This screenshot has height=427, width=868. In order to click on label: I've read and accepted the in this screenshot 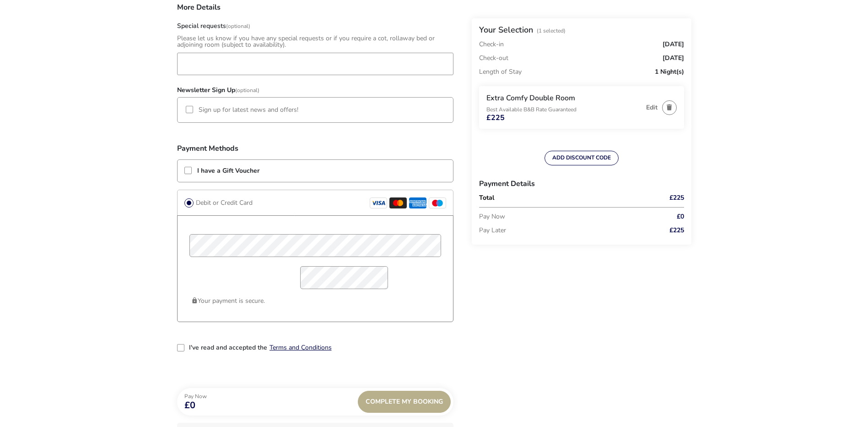, I will do `click(228, 347)`.